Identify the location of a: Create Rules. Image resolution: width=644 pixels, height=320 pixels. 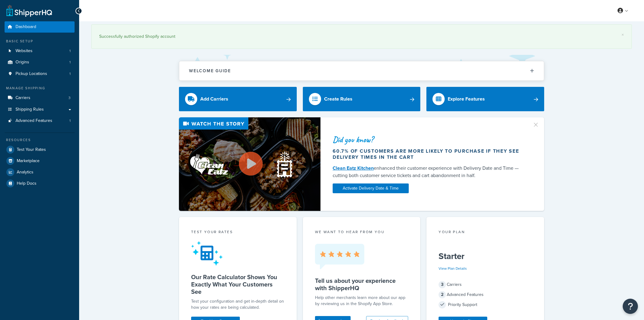
(361, 99).